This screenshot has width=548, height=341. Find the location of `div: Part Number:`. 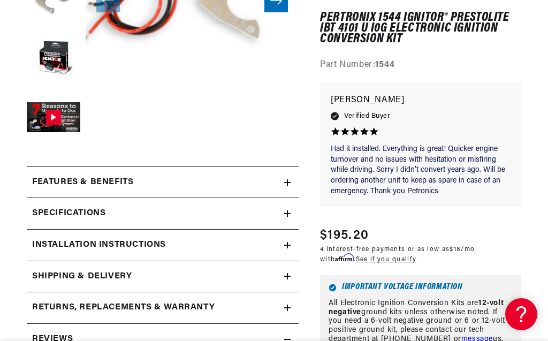

div: Part Number: is located at coordinates (421, 65).